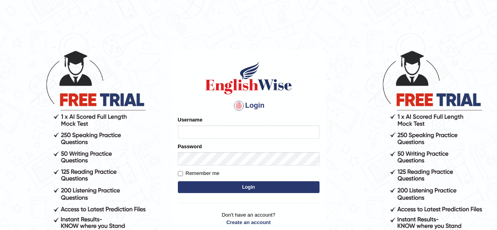  I want to click on img: Logo of English Wise sign in for intelligent practice with AI, so click(249, 78).